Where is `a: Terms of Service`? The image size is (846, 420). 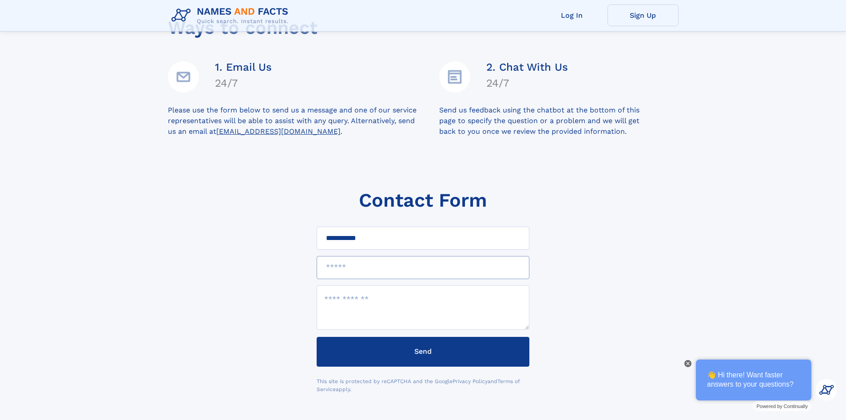 a: Terms of Service is located at coordinates (419, 385).